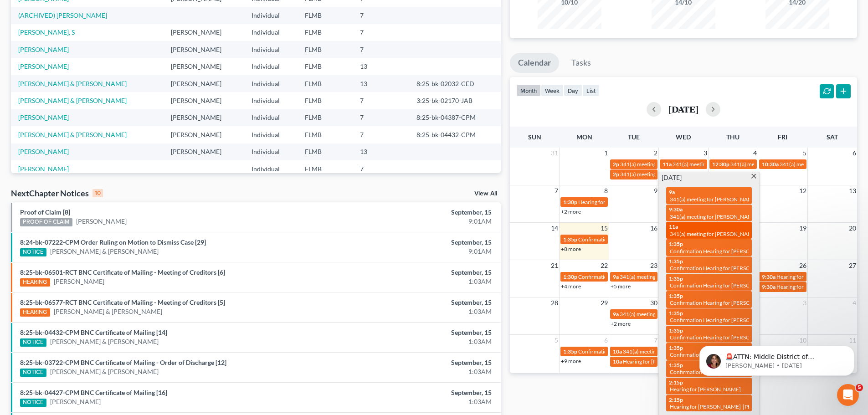 The image size is (868, 415). Describe the element at coordinates (770, 164) in the screenshot. I see `span: 10:30a` at that location.